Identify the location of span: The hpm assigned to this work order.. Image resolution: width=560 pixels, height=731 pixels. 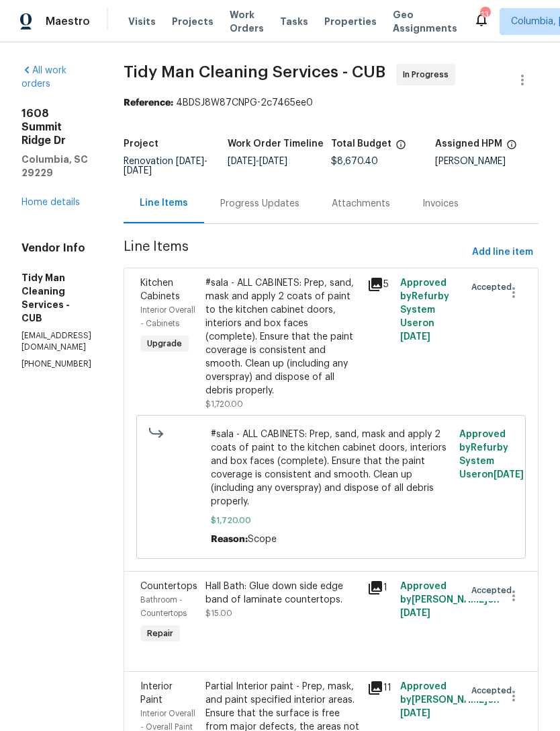
(512, 148).